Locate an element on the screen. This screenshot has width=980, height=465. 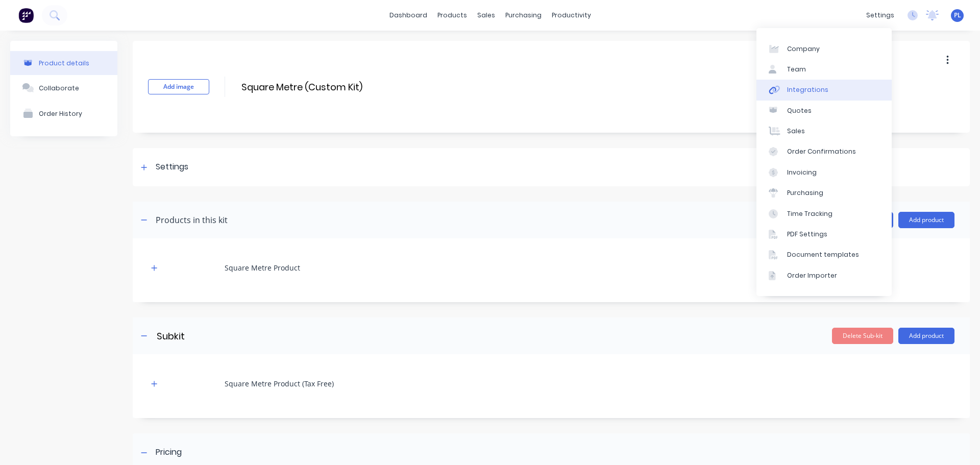
button: Delete Sub-kit is located at coordinates (863, 336).